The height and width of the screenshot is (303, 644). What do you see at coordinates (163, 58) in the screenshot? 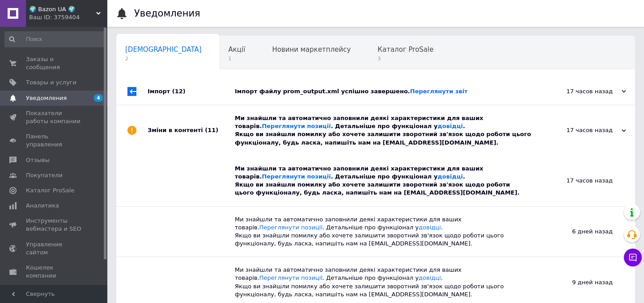
I see `span: 2` at bounding box center [163, 58].